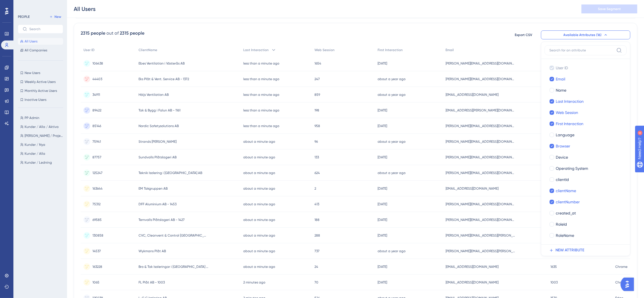 The width and height of the screenshot is (644, 298). Describe the element at coordinates (316, 110) in the screenshot. I see `span: 198` at that location.